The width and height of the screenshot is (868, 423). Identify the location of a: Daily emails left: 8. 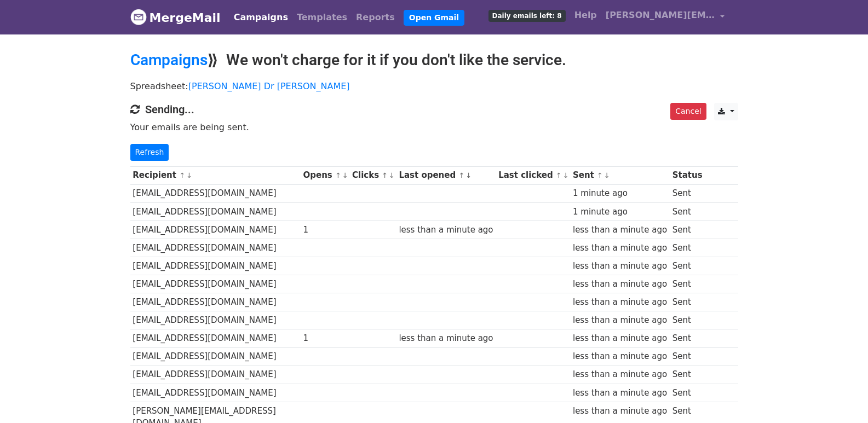
(526, 15).